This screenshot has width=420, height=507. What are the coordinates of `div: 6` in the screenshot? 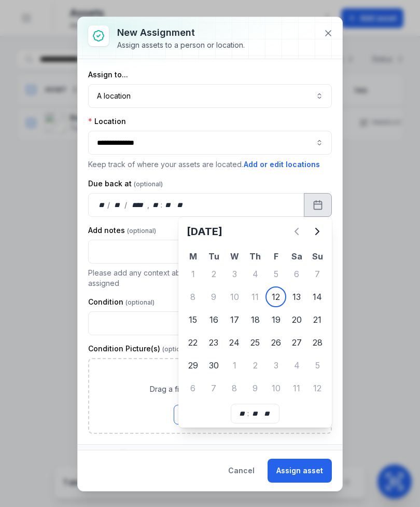 It's located at (297, 274).